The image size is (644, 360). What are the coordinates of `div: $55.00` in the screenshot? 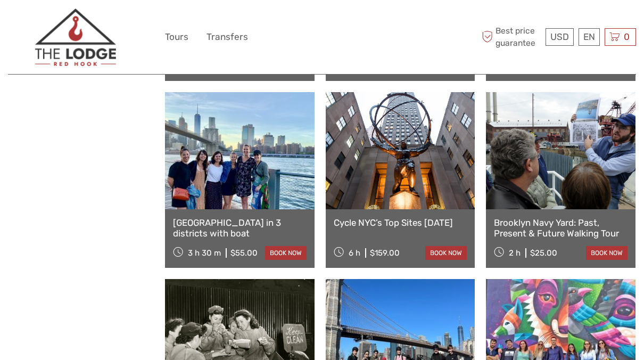 It's located at (244, 253).